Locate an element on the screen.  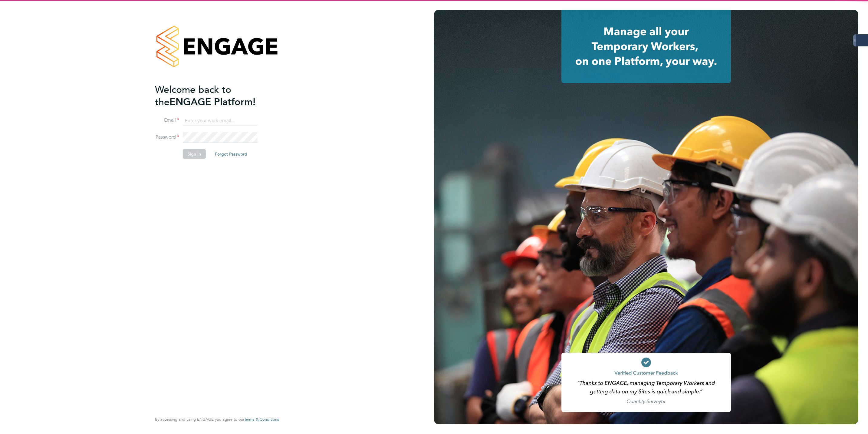
span: By accessing and using ENGAGE you agree to our is located at coordinates (217, 418).